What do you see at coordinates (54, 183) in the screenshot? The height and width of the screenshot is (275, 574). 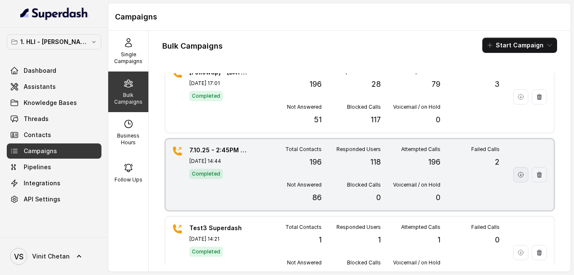 I see `a: Integrations` at bounding box center [54, 183].